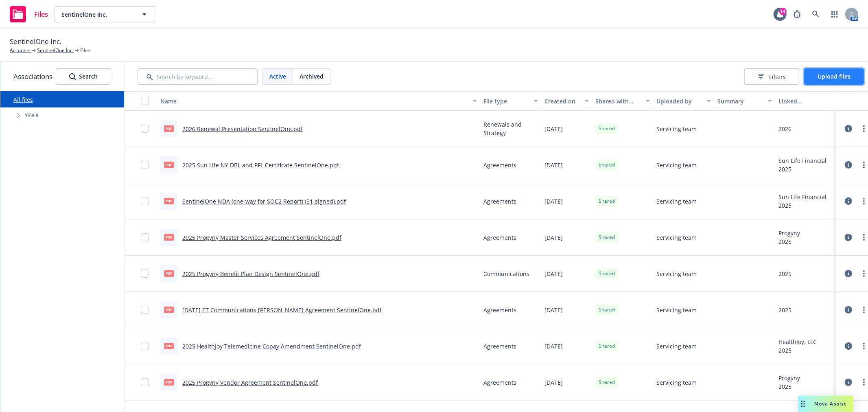 This screenshot has width=868, height=412. I want to click on div: Shared with client, so click(618, 101).